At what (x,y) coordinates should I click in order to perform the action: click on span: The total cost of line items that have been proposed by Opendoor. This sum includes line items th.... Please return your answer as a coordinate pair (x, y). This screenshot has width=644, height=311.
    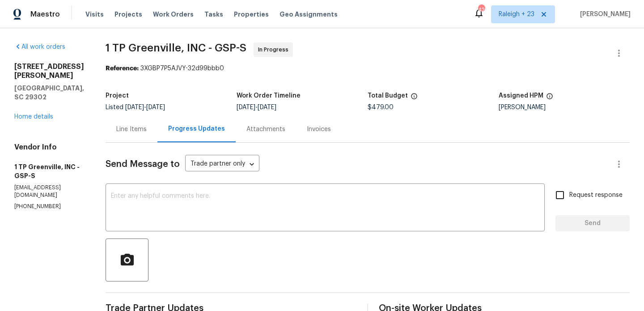
    Looking at the image, I should click on (414, 99).